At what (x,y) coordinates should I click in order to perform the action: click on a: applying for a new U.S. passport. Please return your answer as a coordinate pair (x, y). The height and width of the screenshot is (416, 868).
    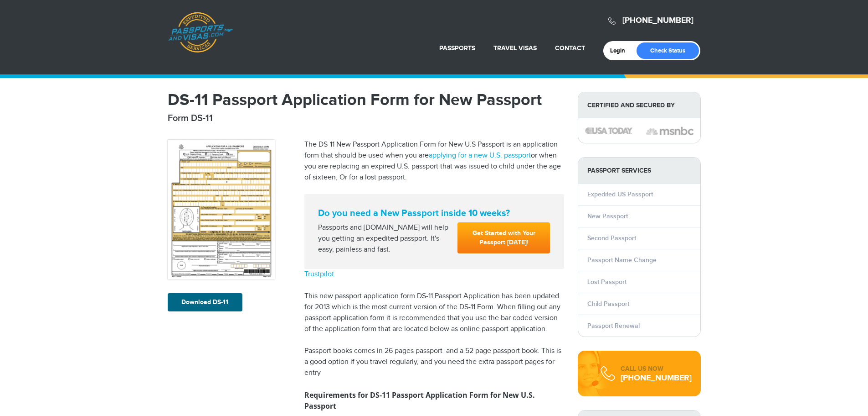
    Looking at the image, I should click on (480, 155).